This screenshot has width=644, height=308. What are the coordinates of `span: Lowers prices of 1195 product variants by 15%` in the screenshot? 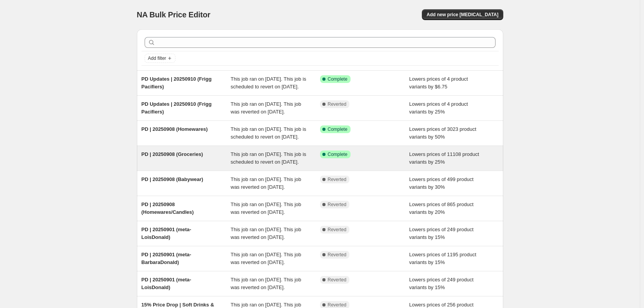 It's located at (443, 258).